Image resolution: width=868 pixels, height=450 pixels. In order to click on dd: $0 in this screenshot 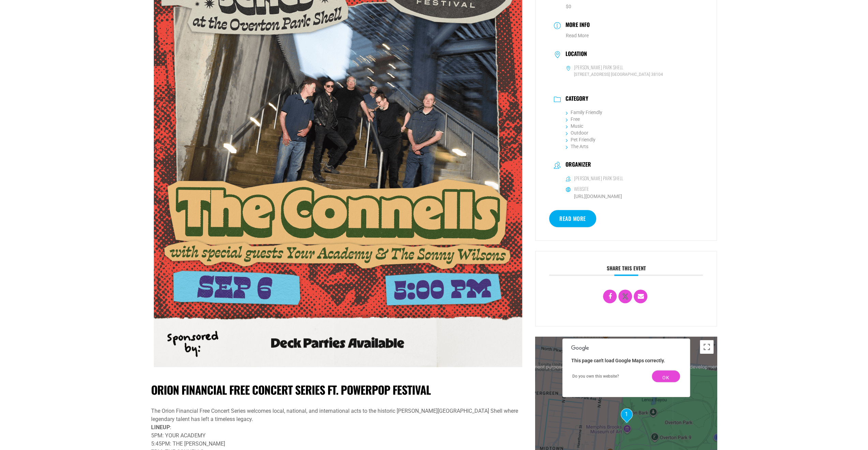, I will do `click(625, 7)`.